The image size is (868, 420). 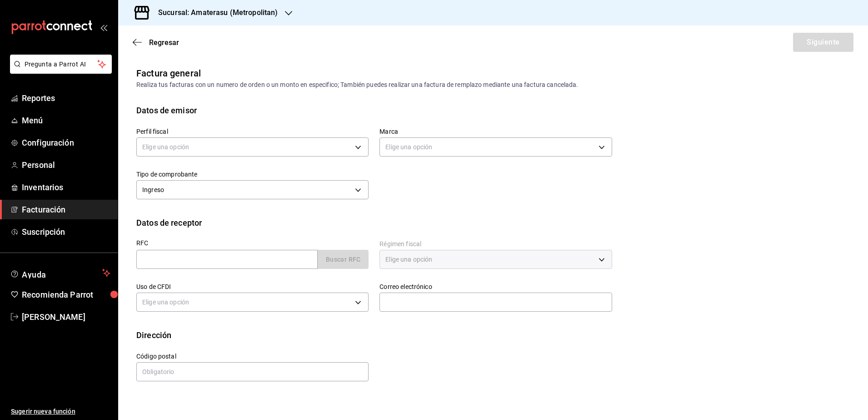 I want to click on span: Configuración, so click(x=66, y=142).